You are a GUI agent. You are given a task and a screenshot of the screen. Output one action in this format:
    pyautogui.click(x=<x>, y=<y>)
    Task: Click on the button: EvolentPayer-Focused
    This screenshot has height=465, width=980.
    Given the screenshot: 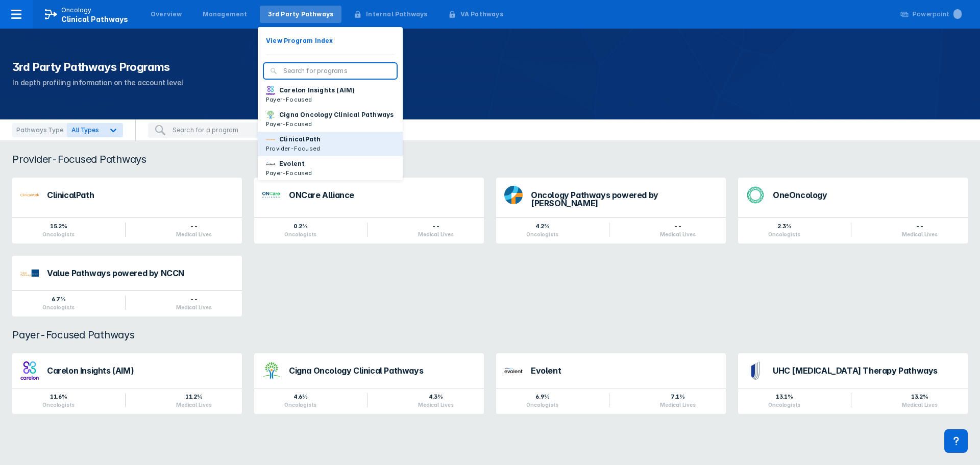 What is the action you would take?
    pyautogui.click(x=330, y=168)
    